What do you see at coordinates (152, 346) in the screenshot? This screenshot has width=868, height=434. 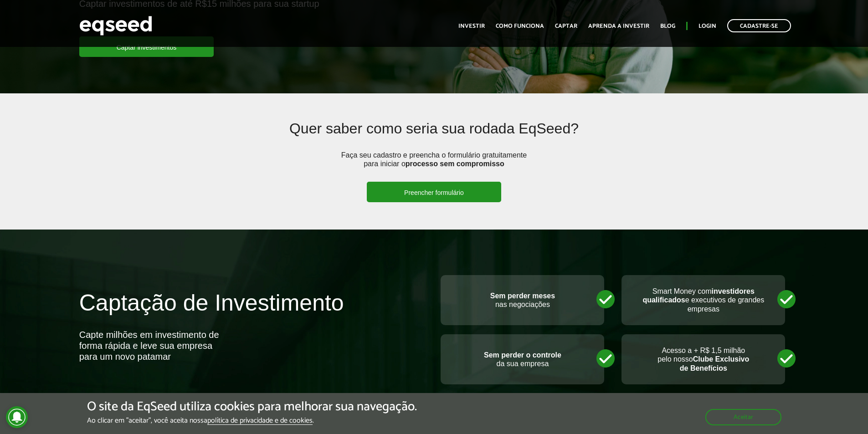 I see `div: Capte milhões em investimento de forma rápida e leve sua empresa para um novo patamar` at bounding box center [152, 346].